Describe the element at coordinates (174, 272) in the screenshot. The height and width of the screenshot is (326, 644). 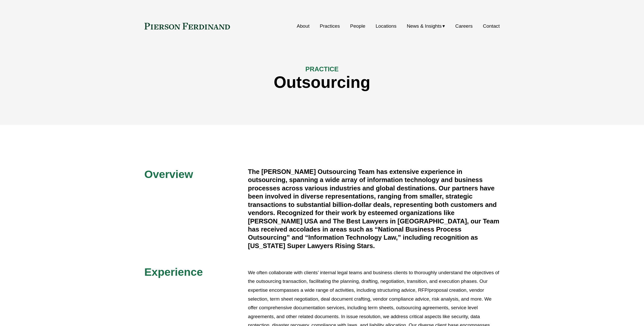
I see `span: Experience` at that location.